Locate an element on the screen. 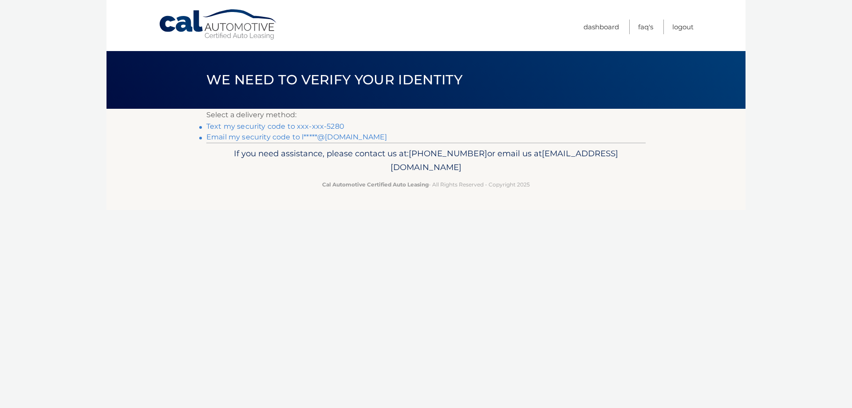 The height and width of the screenshot is (408, 852). a: FAQ's is located at coordinates (646, 27).